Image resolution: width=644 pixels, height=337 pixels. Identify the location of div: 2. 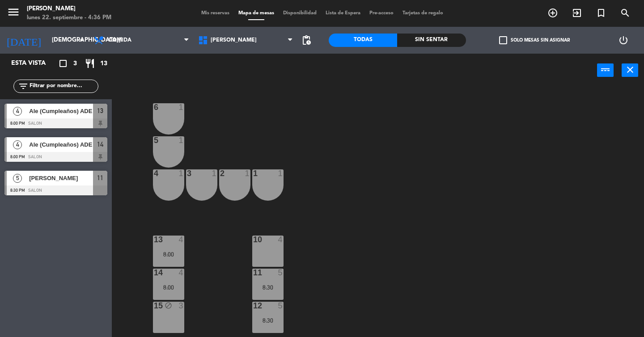
(220, 173).